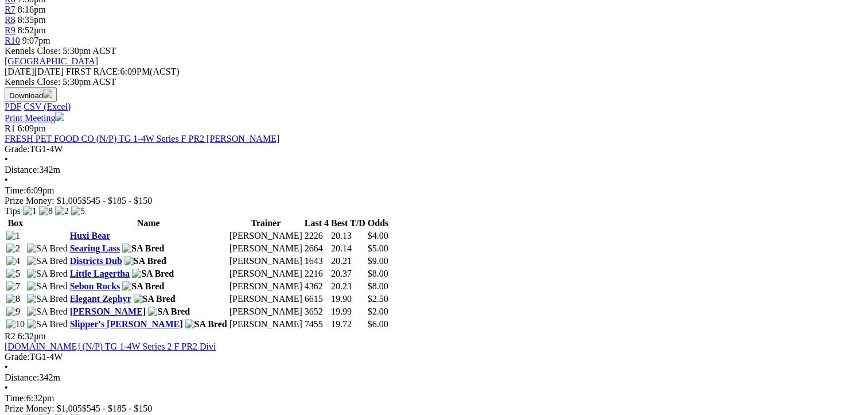  What do you see at coordinates (10, 19) in the screenshot?
I see `span: R8` at bounding box center [10, 19].